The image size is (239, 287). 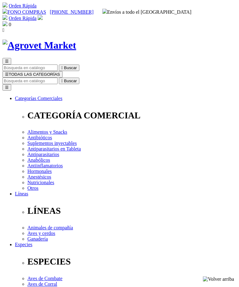 I want to click on img: phone.svg, so click(x=5, y=11).